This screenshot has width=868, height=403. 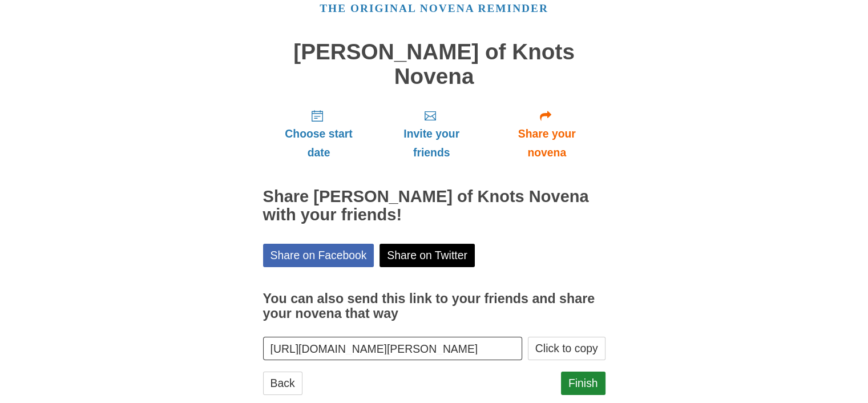 I want to click on a: Finish, so click(x=583, y=383).